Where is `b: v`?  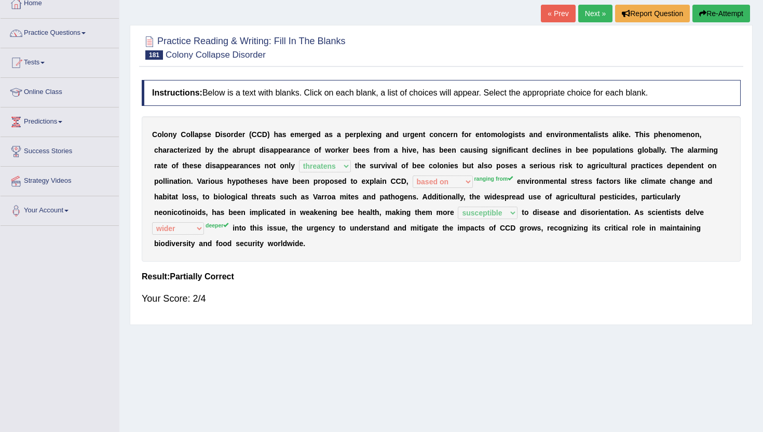
b: v is located at coordinates (557, 134).